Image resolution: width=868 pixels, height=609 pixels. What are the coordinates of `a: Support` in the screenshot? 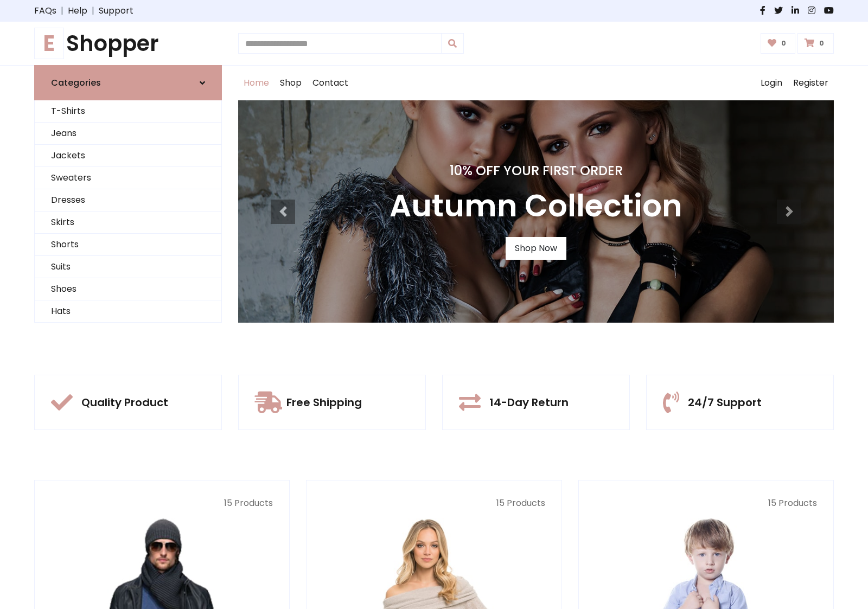 It's located at (116, 11).